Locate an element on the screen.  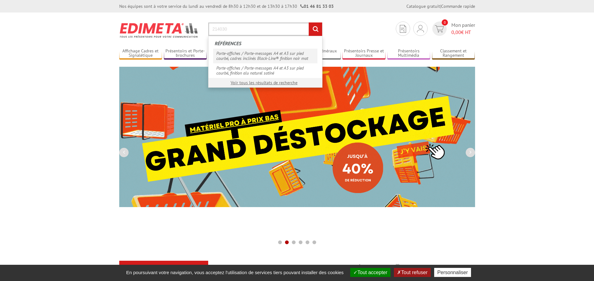
a: Présentoirs et Porte-brochures is located at coordinates (185, 53).